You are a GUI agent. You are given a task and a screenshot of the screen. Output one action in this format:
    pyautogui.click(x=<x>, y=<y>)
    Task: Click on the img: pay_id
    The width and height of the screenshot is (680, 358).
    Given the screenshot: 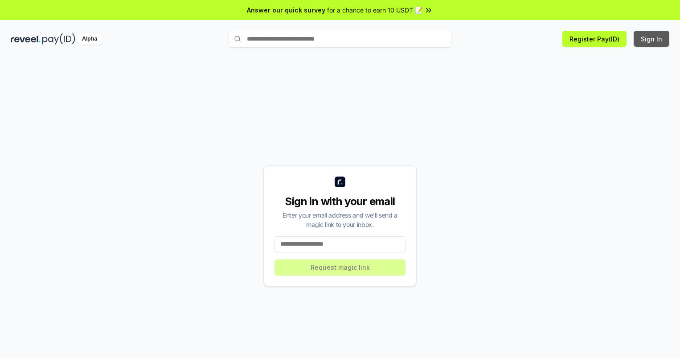 What is the action you would take?
    pyautogui.click(x=59, y=39)
    